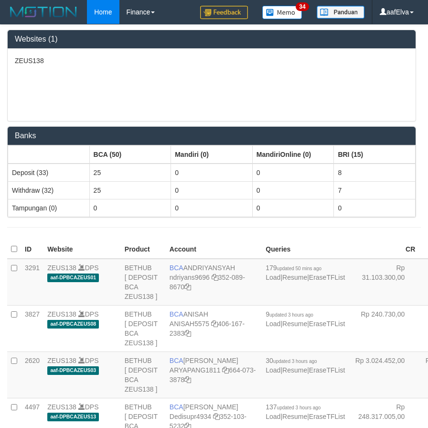  What do you see at coordinates (32, 374) in the screenshot?
I see `td: 2620` at bounding box center [32, 374].